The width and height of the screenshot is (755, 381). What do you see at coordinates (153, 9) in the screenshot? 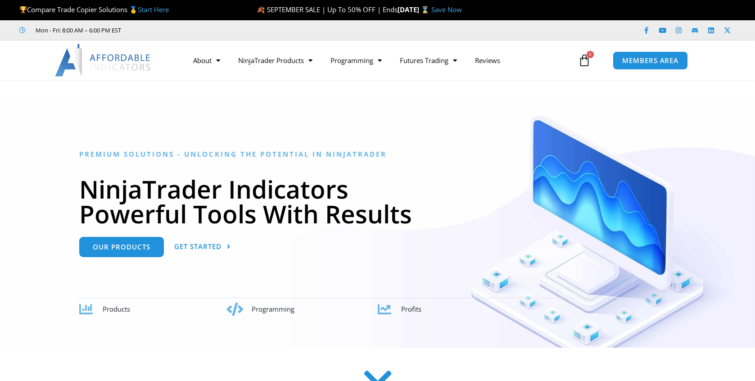
I see `a: Start Here` at bounding box center [153, 9].